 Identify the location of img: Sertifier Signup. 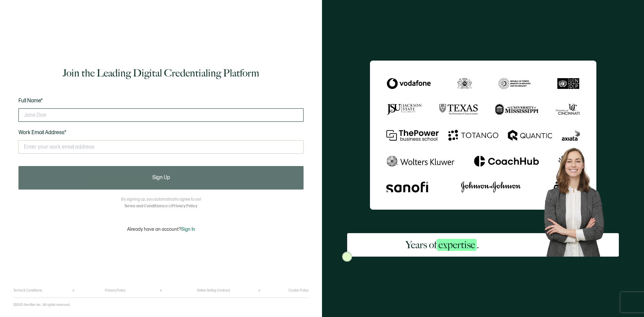
(348, 257).